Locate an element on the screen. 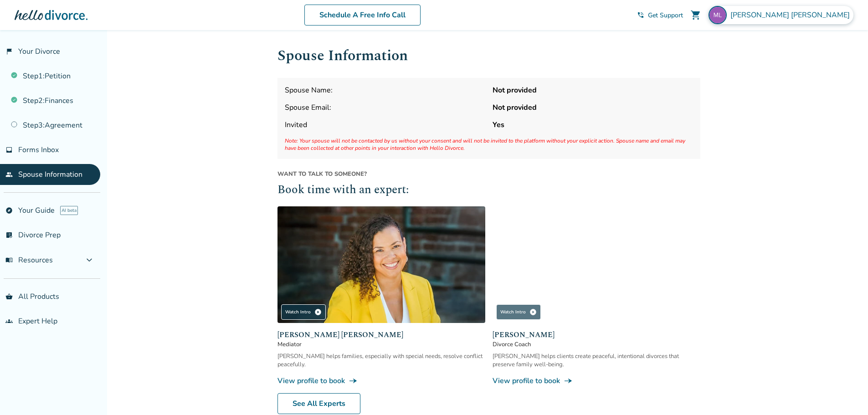  span: flag_2 is located at coordinates (9, 52).